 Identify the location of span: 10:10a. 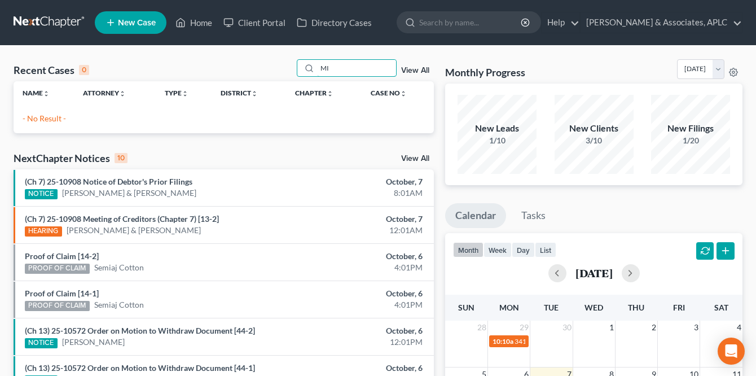
(502, 341).